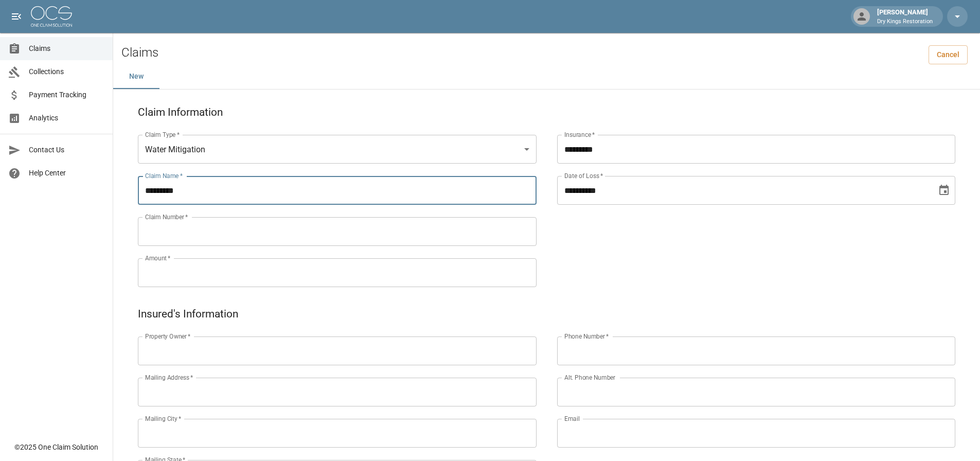 The image size is (980, 461). Describe the element at coordinates (586, 336) in the screenshot. I see `label: Phone Number` at that location.